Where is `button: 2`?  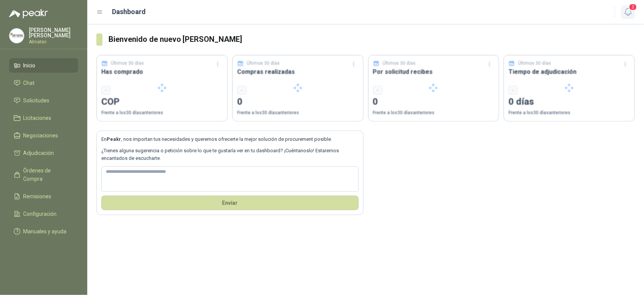 button: 2 is located at coordinates (628, 12).